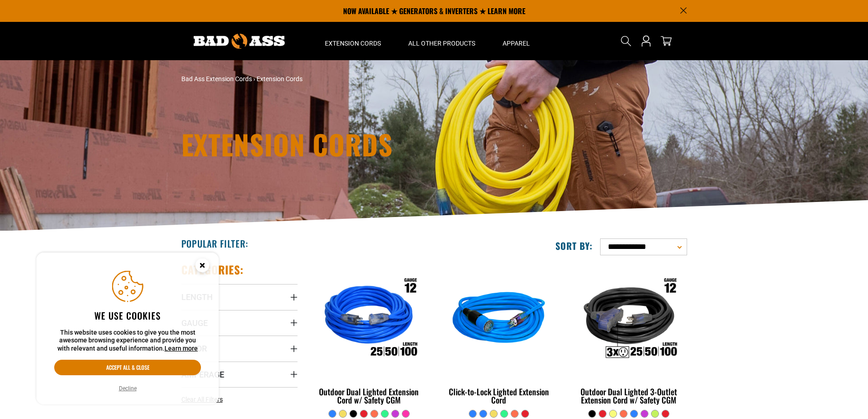 This screenshot has width=868, height=419. Describe the element at coordinates (628, 396) in the screenshot. I see `div: Outdoor Dual Lighted 3-Outlet Extension Cord w/ Safety CGM` at that location.